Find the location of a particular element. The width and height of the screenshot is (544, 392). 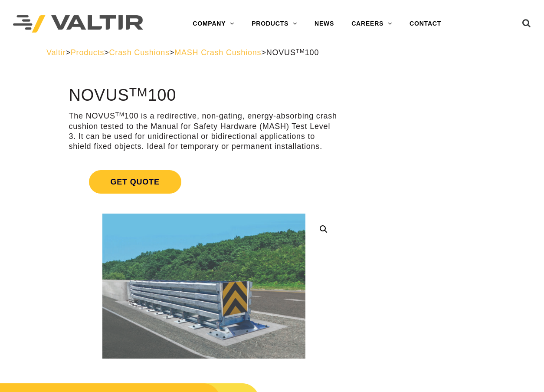

span: Crash Cushions is located at coordinates (139, 52).